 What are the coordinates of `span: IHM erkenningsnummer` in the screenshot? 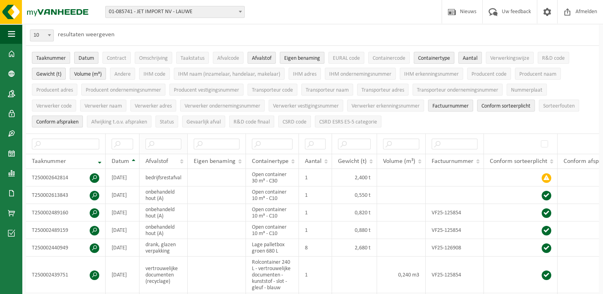 It's located at (431, 74).